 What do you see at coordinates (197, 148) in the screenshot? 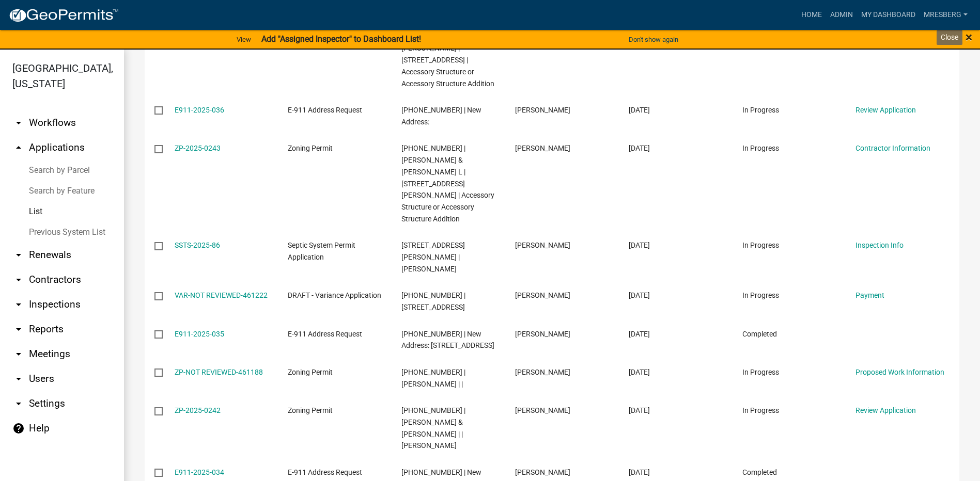
I see `a: ZP-2025-0243` at bounding box center [197, 148].